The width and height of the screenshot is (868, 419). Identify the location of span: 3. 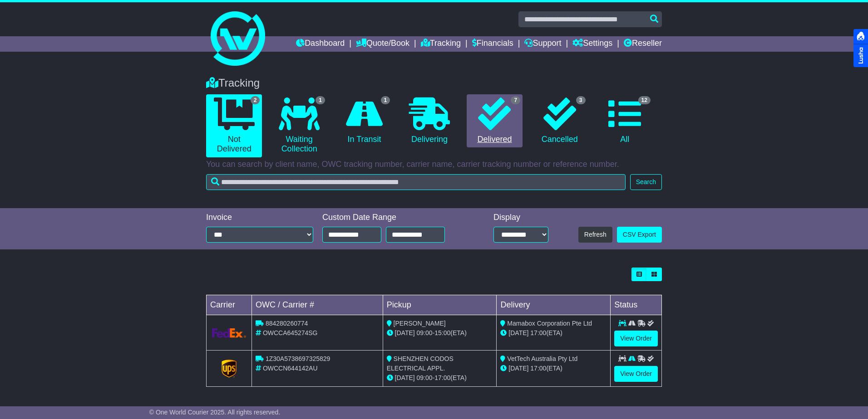
(580, 100).